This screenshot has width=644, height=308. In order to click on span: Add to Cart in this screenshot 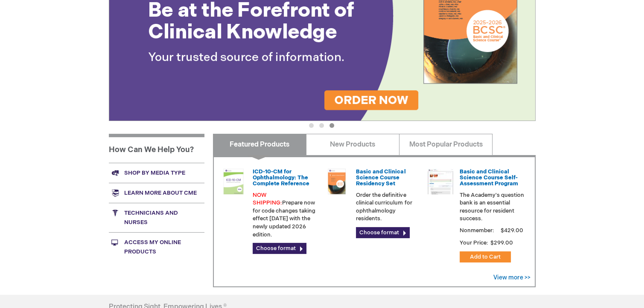, I will do `click(485, 257)`.